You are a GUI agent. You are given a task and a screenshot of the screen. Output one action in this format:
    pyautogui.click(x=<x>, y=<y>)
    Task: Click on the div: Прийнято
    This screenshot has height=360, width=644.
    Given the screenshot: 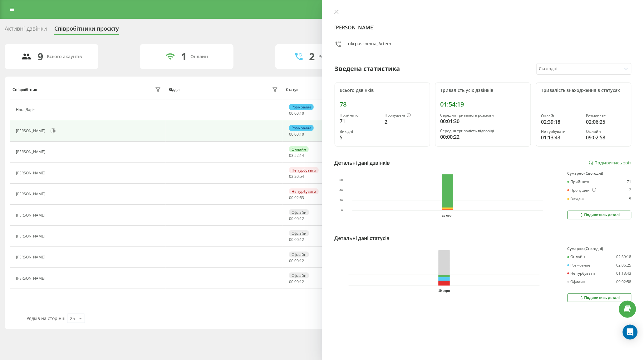 What is the action you would take?
    pyautogui.click(x=579, y=182)
    